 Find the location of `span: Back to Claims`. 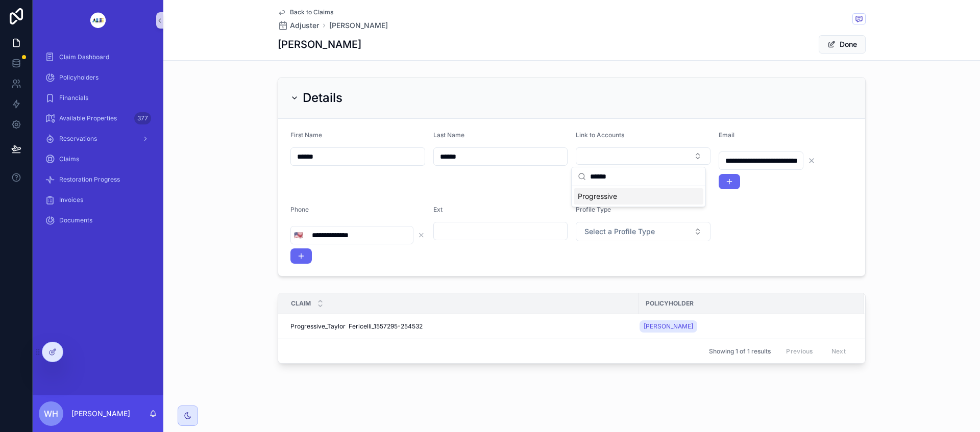

span: Back to Claims is located at coordinates (311, 12).